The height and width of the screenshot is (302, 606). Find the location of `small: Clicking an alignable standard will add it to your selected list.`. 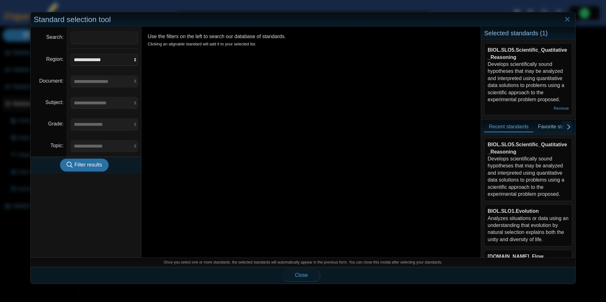

small: Clicking an alignable standard will add it to your selected list. is located at coordinates (202, 44).